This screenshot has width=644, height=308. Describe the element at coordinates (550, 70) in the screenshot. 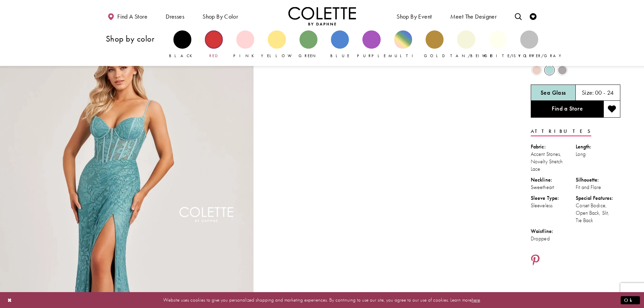

I see `div: Sea Glass` at that location.